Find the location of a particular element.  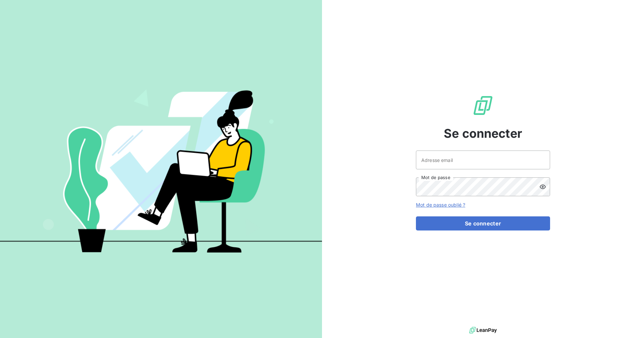

span: Se connecter is located at coordinates (483, 133).